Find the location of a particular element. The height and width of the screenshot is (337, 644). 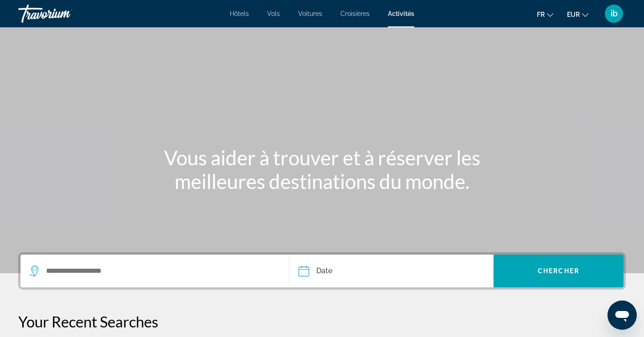

a: Croisières is located at coordinates (355, 14).